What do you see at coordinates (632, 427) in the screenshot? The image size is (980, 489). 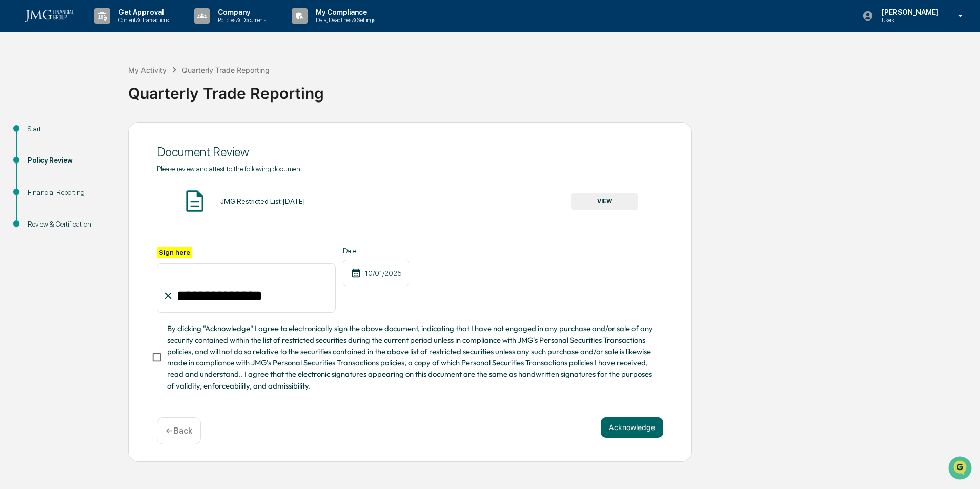 I see `button: Acknowledge` at bounding box center [632, 427].